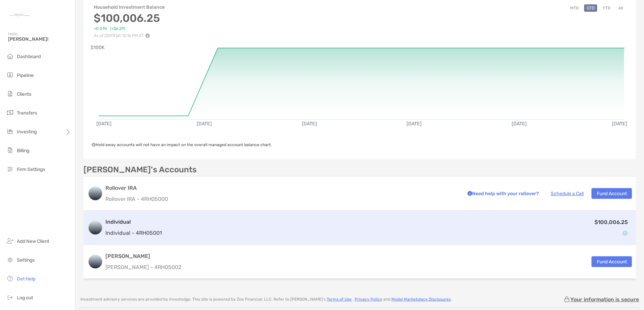 This screenshot has width=644, height=310. What do you see at coordinates (23, 151) in the screenshot?
I see `span: Billing` at bounding box center [23, 151].